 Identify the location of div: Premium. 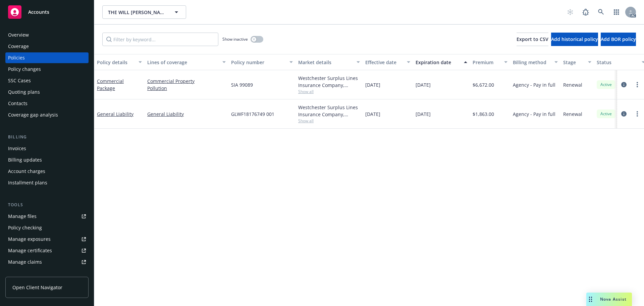
(487, 62).